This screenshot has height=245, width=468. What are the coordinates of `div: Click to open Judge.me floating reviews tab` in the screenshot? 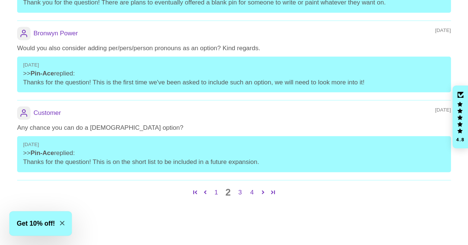 It's located at (460, 117).